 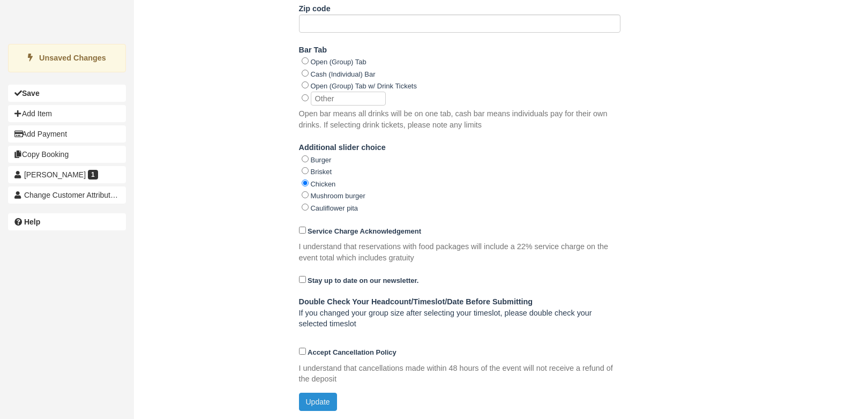 I want to click on input: Other, so click(x=348, y=98).